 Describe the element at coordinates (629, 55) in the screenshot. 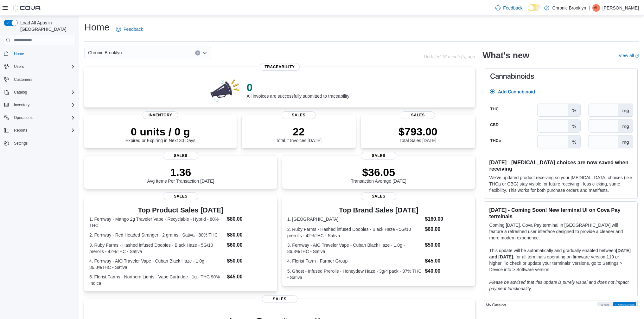

I see `a: View allExternal link` at that location.